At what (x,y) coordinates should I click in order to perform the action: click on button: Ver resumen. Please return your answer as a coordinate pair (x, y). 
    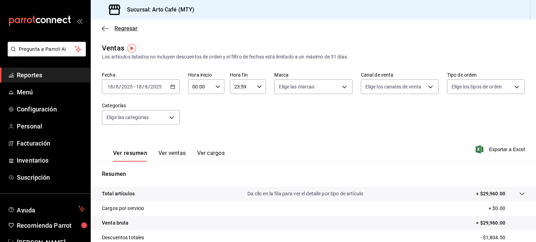
    Looking at the image, I should click on (130, 156).